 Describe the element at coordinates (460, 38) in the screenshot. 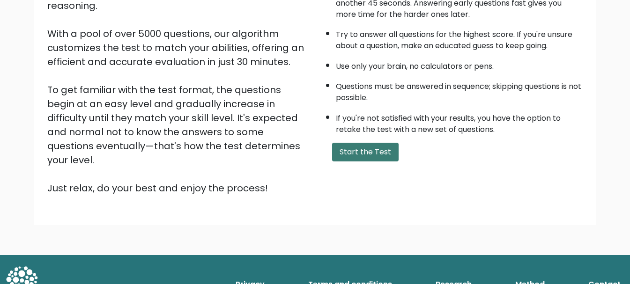

I see `li: Try to answer all questions for the highest score. If you're unsure about a question, make an edu...` at that location.